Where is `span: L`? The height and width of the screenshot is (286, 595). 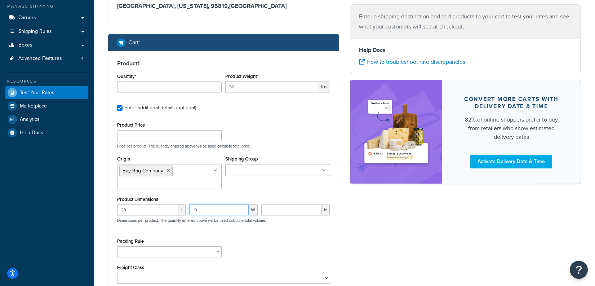
span: L is located at coordinates (182, 210).